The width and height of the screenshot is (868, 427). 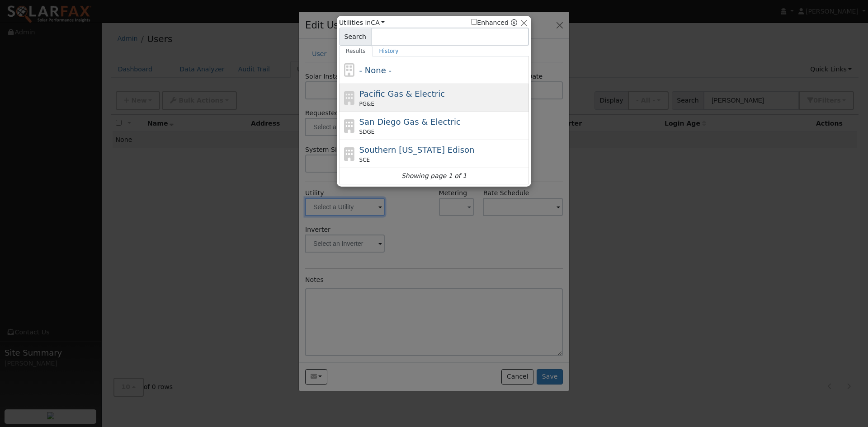 What do you see at coordinates (389, 51) in the screenshot?
I see `a: History` at bounding box center [389, 51].